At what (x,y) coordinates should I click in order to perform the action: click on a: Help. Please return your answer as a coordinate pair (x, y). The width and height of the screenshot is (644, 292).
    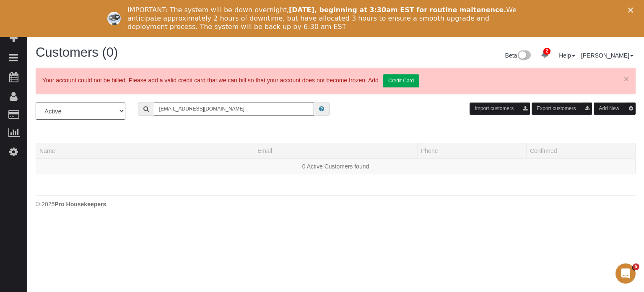
    Looking at the image, I should click on (567, 56).